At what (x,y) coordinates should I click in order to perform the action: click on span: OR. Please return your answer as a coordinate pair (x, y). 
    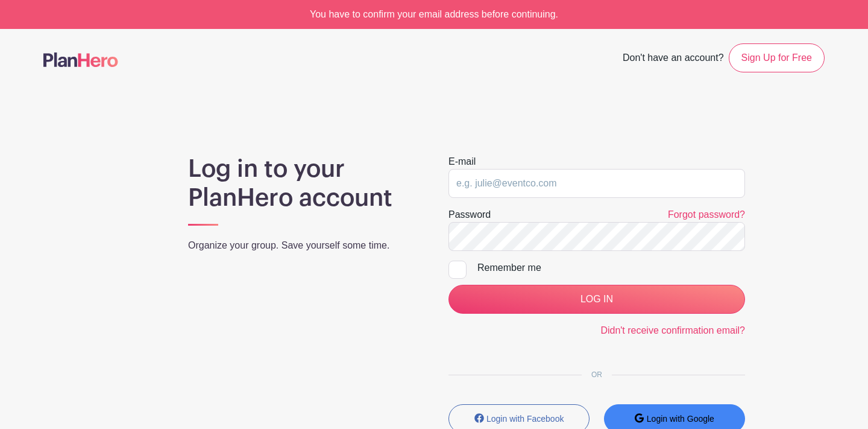
    Looking at the image, I should click on (597, 375).